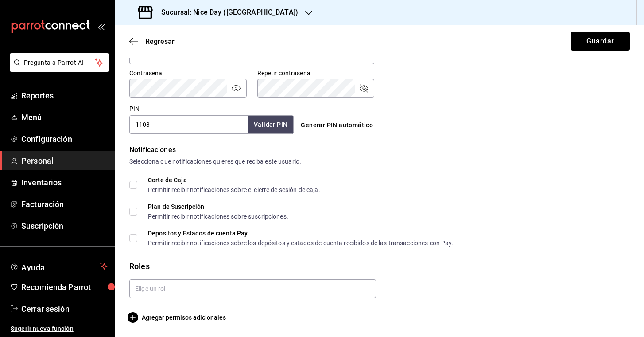 The height and width of the screenshot is (337, 644). What do you see at coordinates (218, 216) in the screenshot?
I see `div: Permitir recibir notificaciones sobre suscripciones.` at bounding box center [218, 216].